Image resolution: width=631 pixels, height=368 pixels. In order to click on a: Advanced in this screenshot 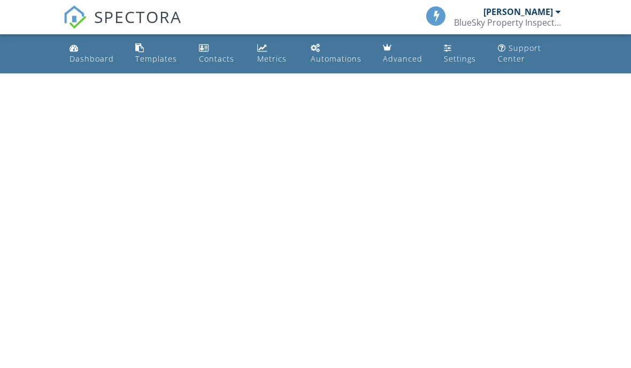, I will do `click(405, 54)`.